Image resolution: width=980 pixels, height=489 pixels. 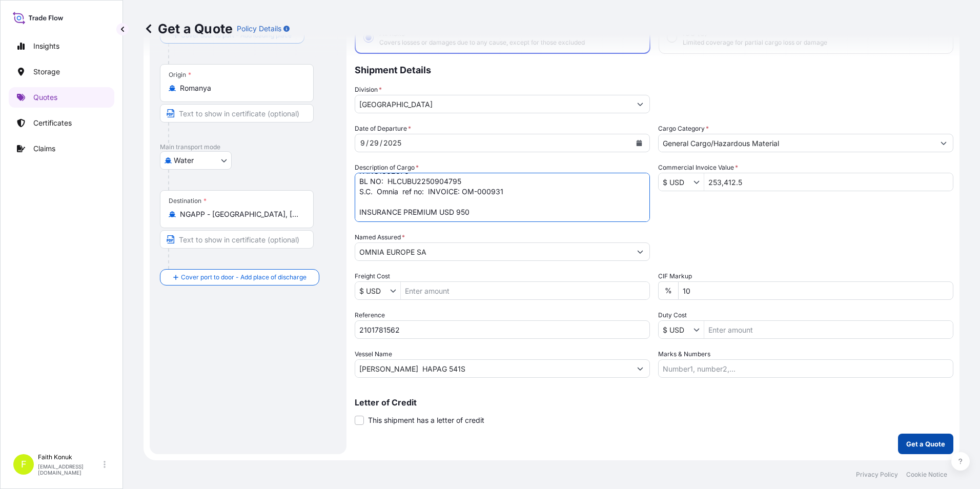 I want to click on input: Your internal reference, so click(x=502, y=330).